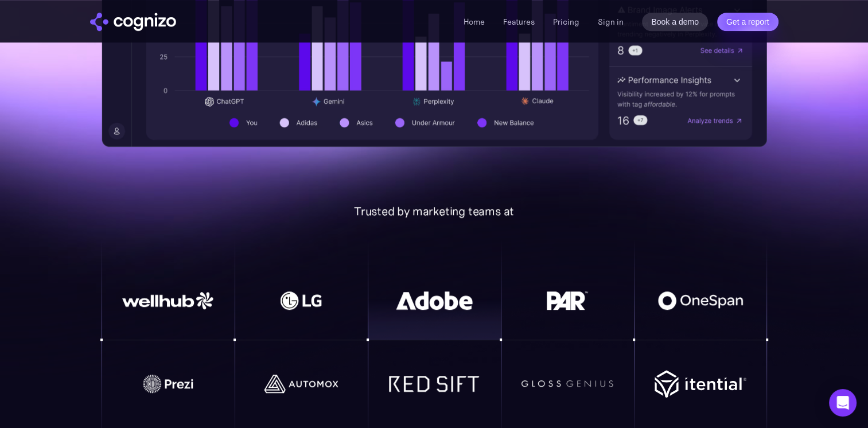 The height and width of the screenshot is (428, 868). Describe the element at coordinates (566, 22) in the screenshot. I see `a: Pricing` at that location.